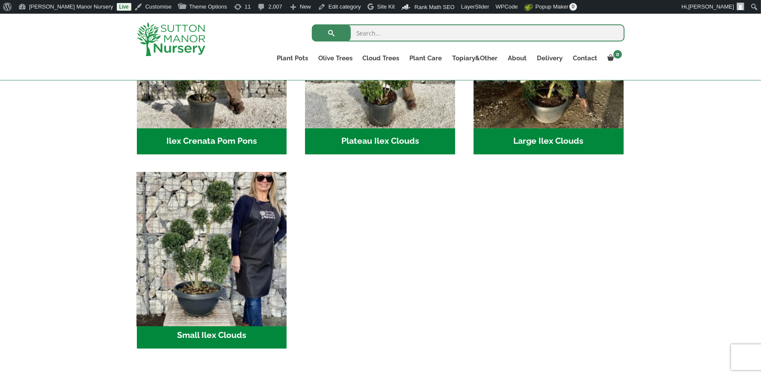 This screenshot has width=761, height=376. Describe the element at coordinates (468, 33) in the screenshot. I see `input: Search...` at that location.